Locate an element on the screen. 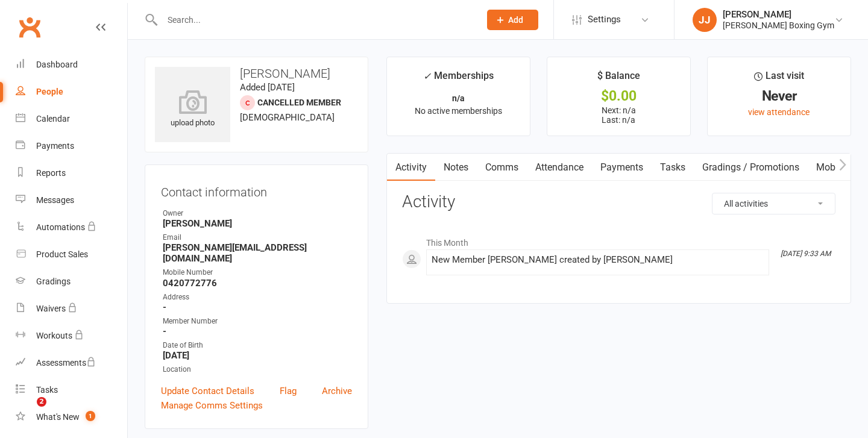 The height and width of the screenshot is (438, 868). div: upload photo is located at coordinates (192, 110).